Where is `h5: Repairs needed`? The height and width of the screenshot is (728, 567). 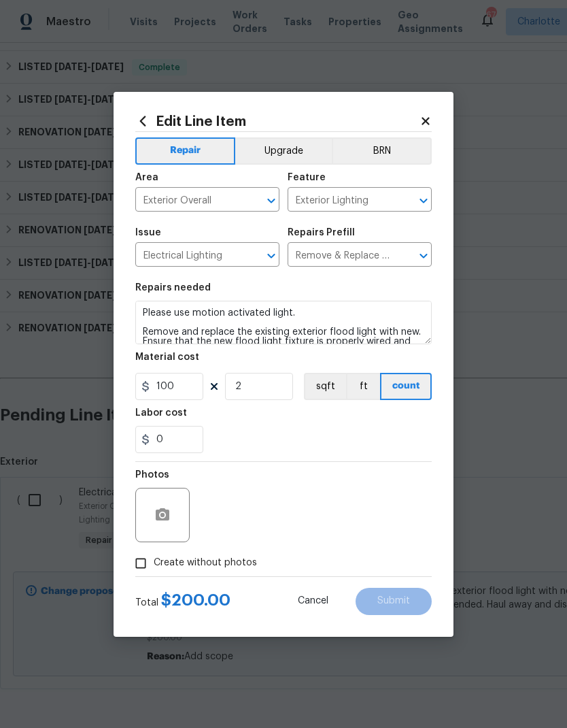
h5: Repairs needed is located at coordinates (173, 288).